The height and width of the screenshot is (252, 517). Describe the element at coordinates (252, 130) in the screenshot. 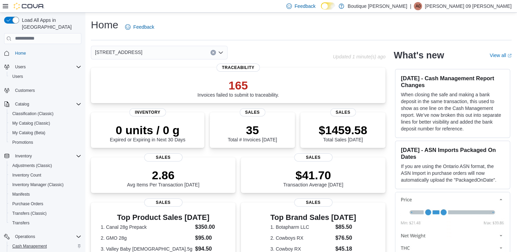

I see `p: 35` at that location.